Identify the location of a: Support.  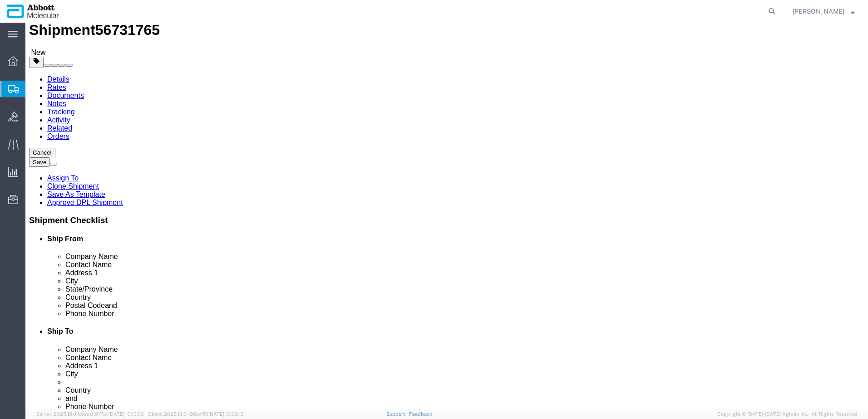
(398, 415).